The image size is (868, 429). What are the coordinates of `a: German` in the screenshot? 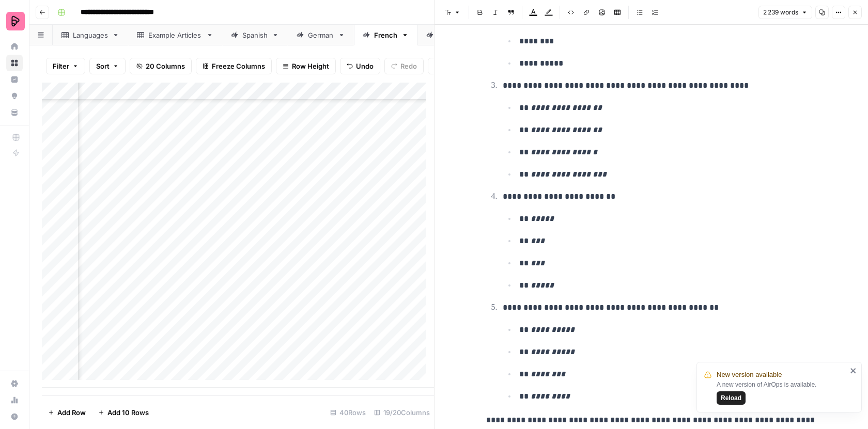 It's located at (321, 35).